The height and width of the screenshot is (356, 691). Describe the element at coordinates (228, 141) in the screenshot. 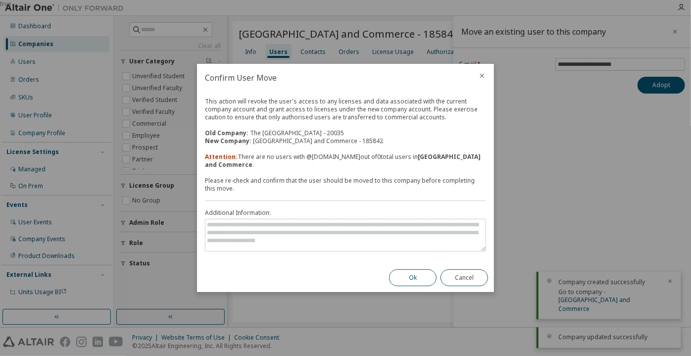

I see `b: New Company:` at that location.